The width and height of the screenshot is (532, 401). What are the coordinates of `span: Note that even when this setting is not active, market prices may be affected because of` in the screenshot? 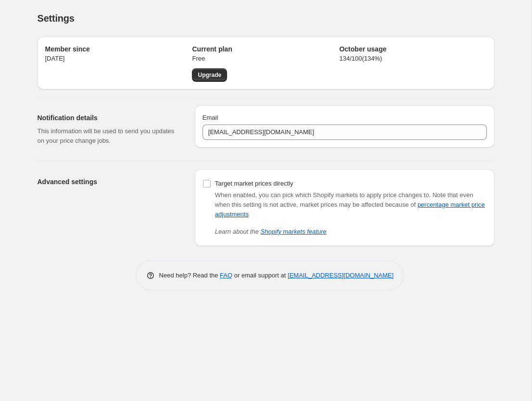 It's located at (349, 204).